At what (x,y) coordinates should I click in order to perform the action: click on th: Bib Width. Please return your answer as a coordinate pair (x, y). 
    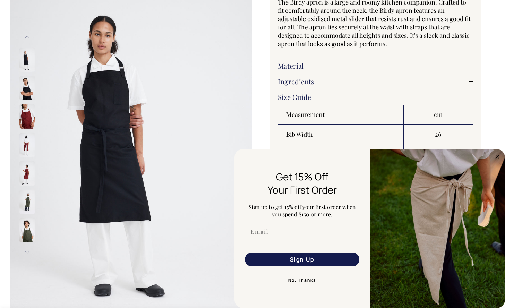
    Looking at the image, I should click on (341, 134).